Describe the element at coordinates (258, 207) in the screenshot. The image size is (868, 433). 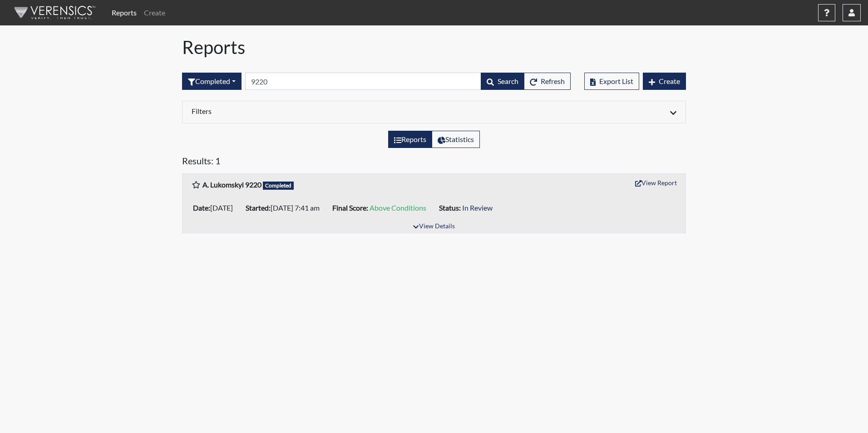
I see `b: Started:` at that location.